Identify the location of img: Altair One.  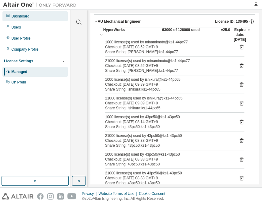
(41, 5).